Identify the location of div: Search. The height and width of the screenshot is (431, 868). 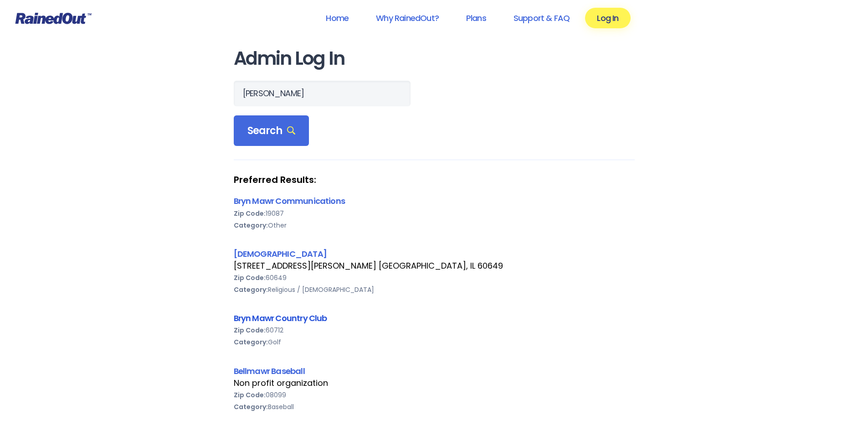
(272, 131).